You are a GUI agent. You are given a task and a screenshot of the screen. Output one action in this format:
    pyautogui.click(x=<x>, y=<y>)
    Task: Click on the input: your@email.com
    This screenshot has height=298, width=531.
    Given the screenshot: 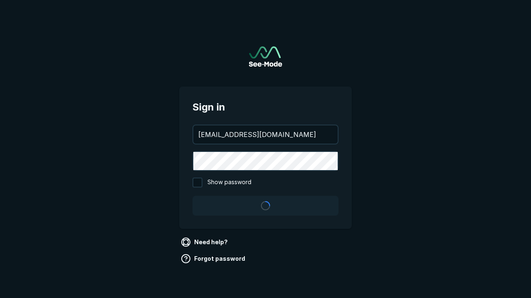 What is the action you would take?
    pyautogui.click(x=265, y=135)
    